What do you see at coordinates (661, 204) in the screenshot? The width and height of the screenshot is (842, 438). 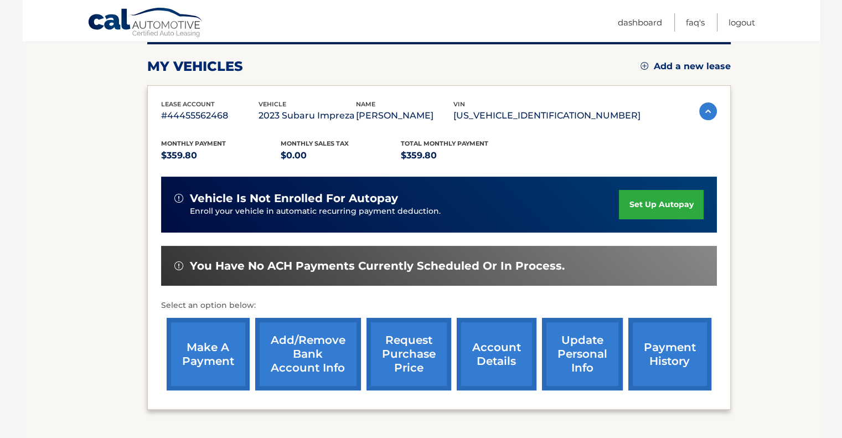 I see `a: set up autopay` at bounding box center [661, 204].